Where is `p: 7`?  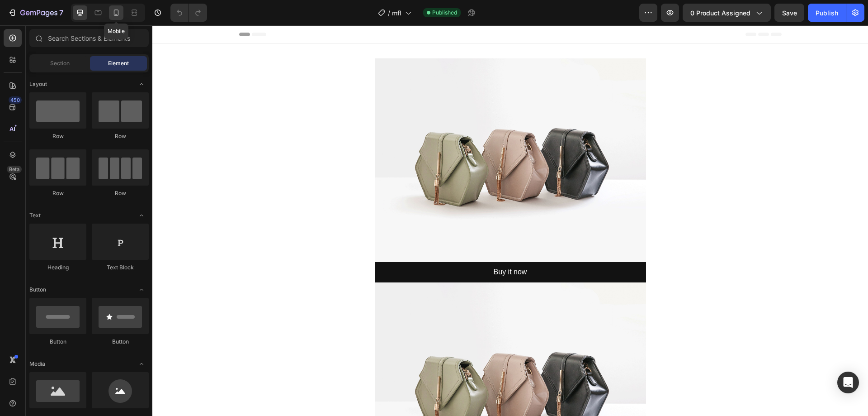 p: 7 is located at coordinates (61, 13).